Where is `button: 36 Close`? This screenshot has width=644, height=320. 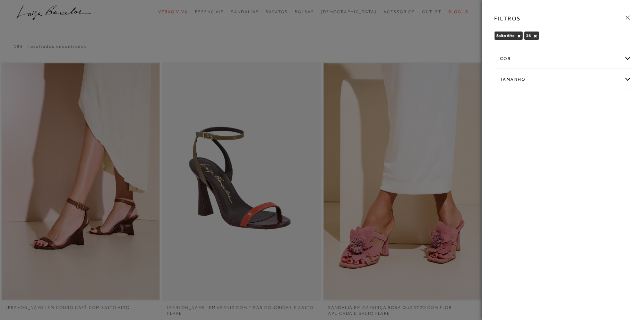
button: 36 Close is located at coordinates (535, 36).